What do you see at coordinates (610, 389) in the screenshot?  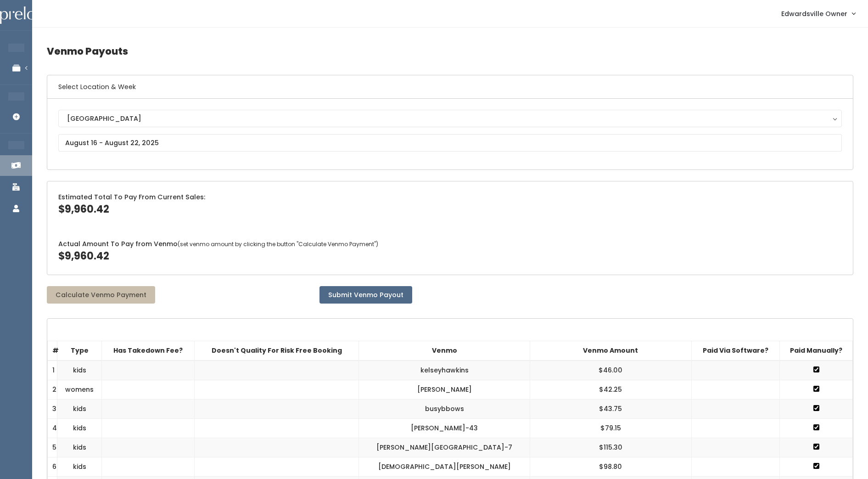 I see `td: $42.25` at bounding box center [610, 389].